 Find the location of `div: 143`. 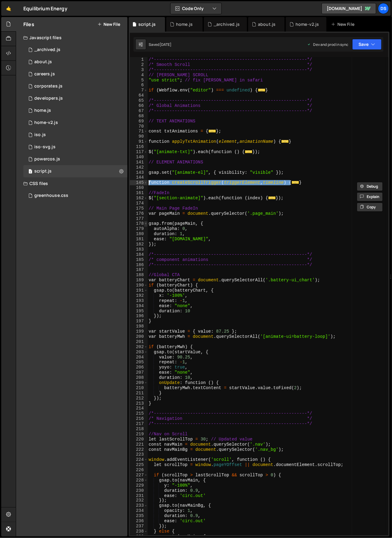

div: 143 is located at coordinates (139, 172).